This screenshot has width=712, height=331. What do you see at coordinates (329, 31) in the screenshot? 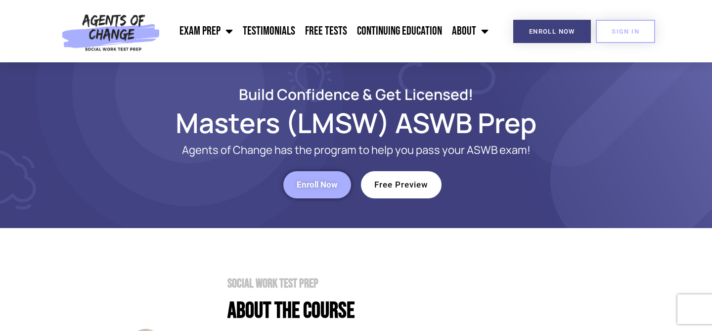
I see `nav: Menu` at bounding box center [329, 31].